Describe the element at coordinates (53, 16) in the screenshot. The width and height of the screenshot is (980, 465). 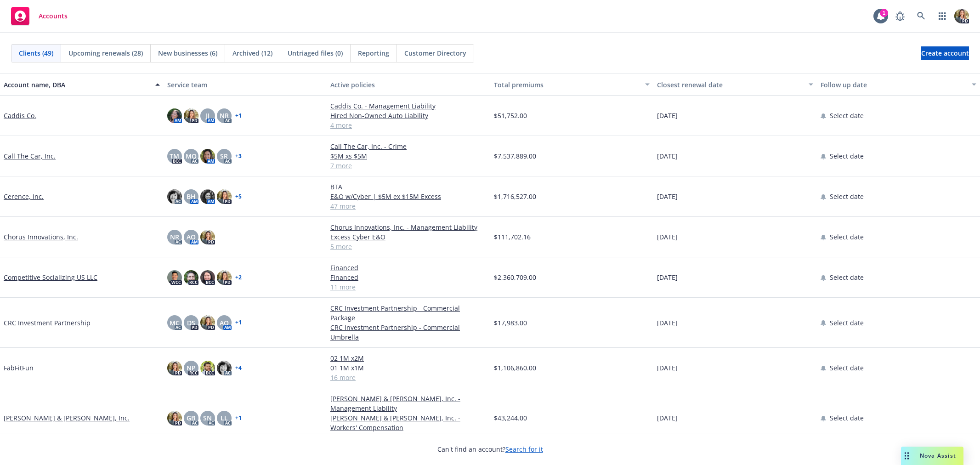
I see `span: Accounts` at that location.